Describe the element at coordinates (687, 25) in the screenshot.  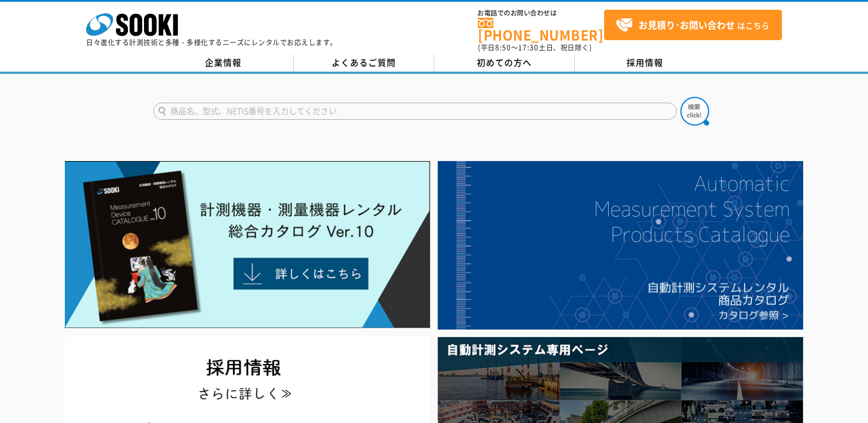
I see `strong: お見積り･お問い合わせ` at that location.